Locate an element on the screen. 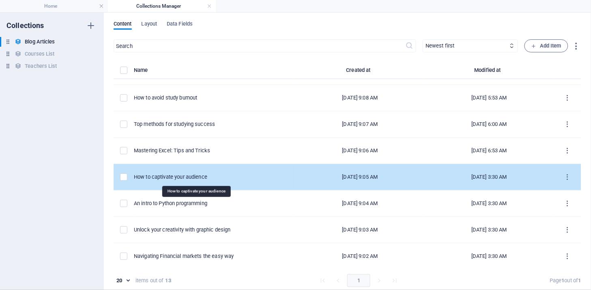 The width and height of the screenshot is (591, 290). div: Mastering Excel: Tips and Tricks is located at coordinates (211, 150).